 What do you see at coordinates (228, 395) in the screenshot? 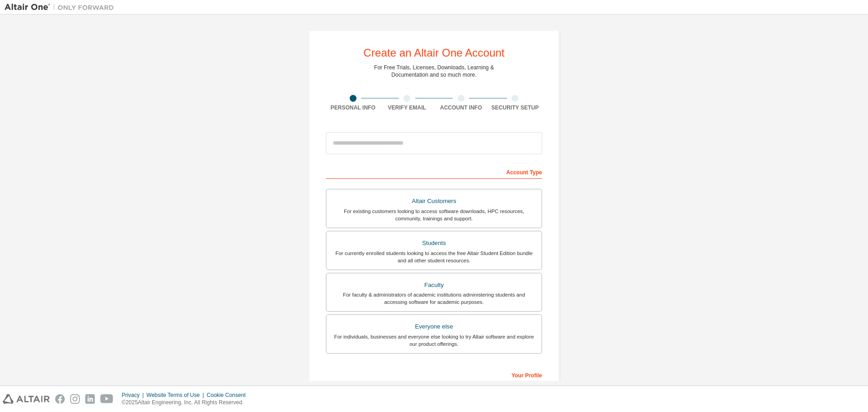
I see `div: Cookie Consent` at bounding box center [228, 395].